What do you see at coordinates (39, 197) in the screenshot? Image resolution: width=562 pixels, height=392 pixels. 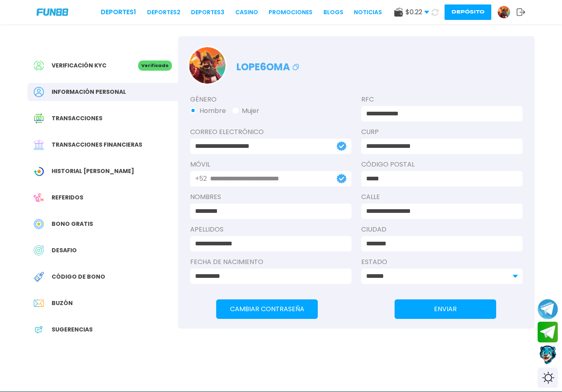 I see `img: Referral` at bounding box center [39, 197].